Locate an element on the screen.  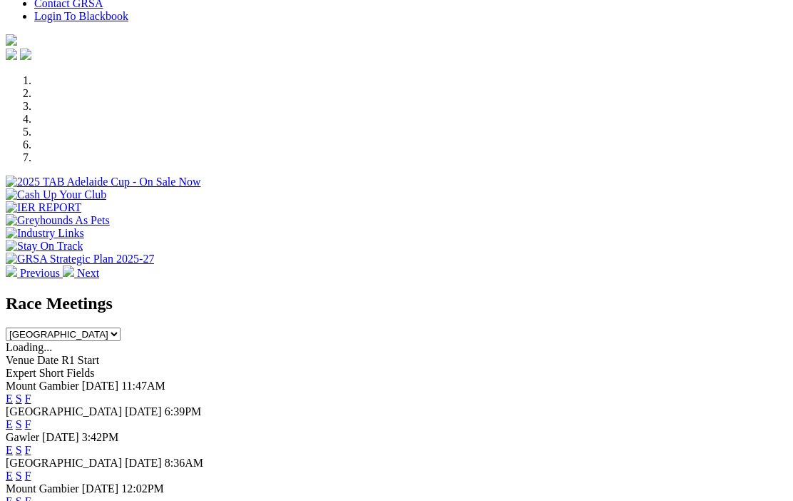
span: Venue is located at coordinates (20, 360).